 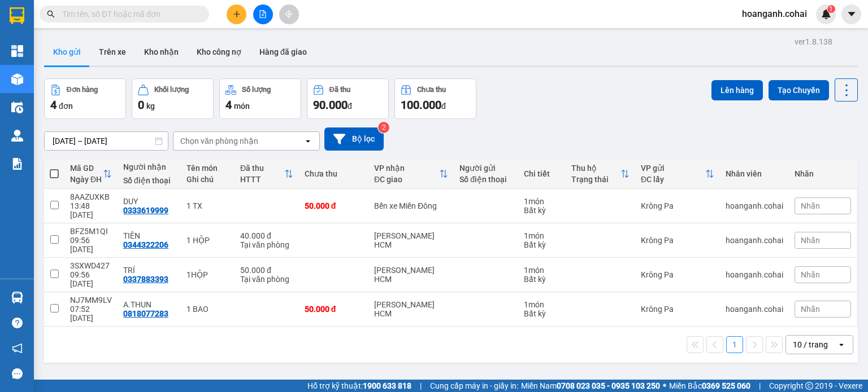 What do you see at coordinates (735, 345) in the screenshot?
I see `button: 1` at bounding box center [735, 345].